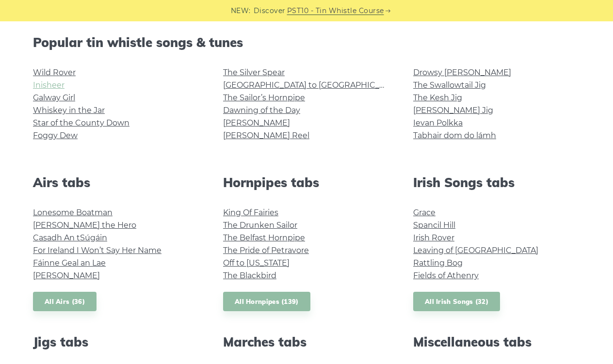  I want to click on a: Ievan Polkka, so click(438, 123).